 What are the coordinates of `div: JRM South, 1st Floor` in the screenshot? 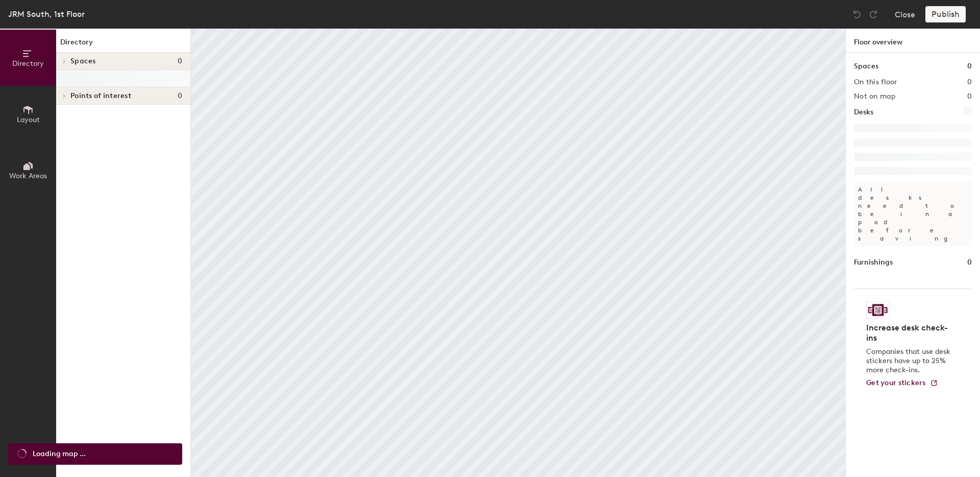 It's located at (46, 13).